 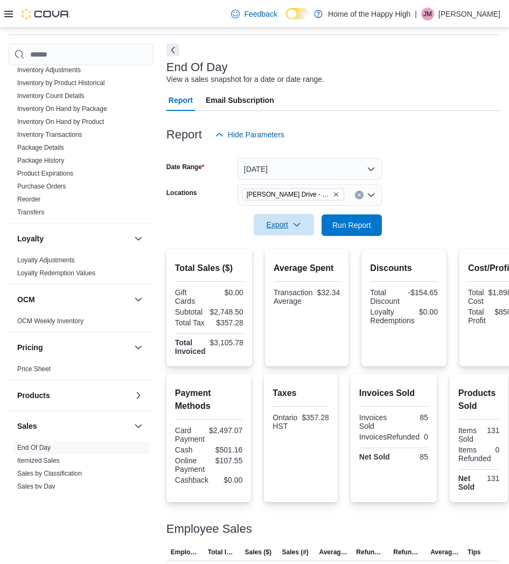 I want to click on span: Sales by Classification, so click(x=50, y=473).